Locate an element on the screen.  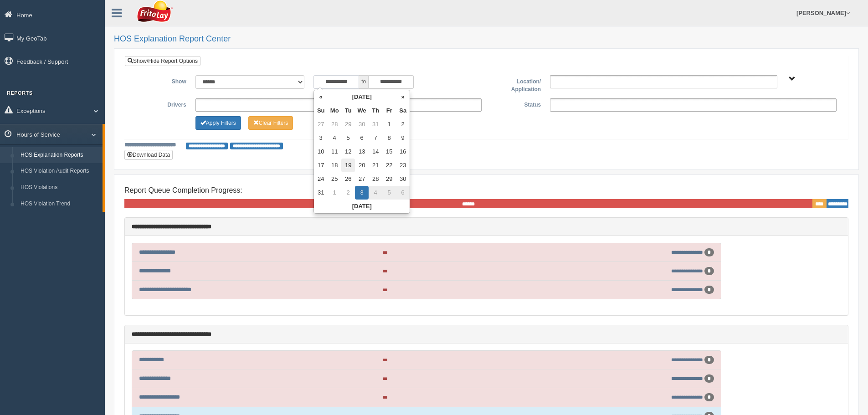
th: We is located at coordinates (362, 110).